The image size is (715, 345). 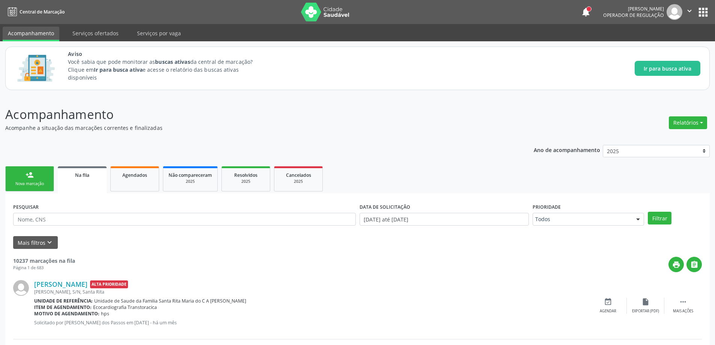 I want to click on strong: Ir para busca ativa, so click(x=118, y=69).